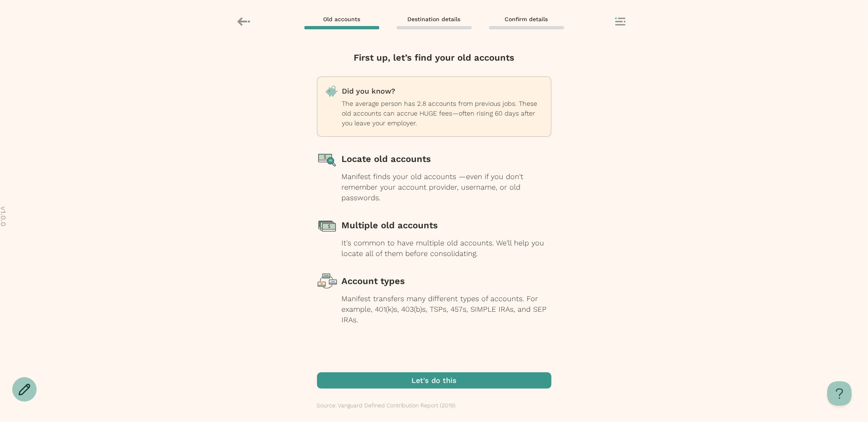 This screenshot has height=422, width=868. What do you see at coordinates (446, 281) in the screenshot?
I see `div: Account types` at bounding box center [446, 281].